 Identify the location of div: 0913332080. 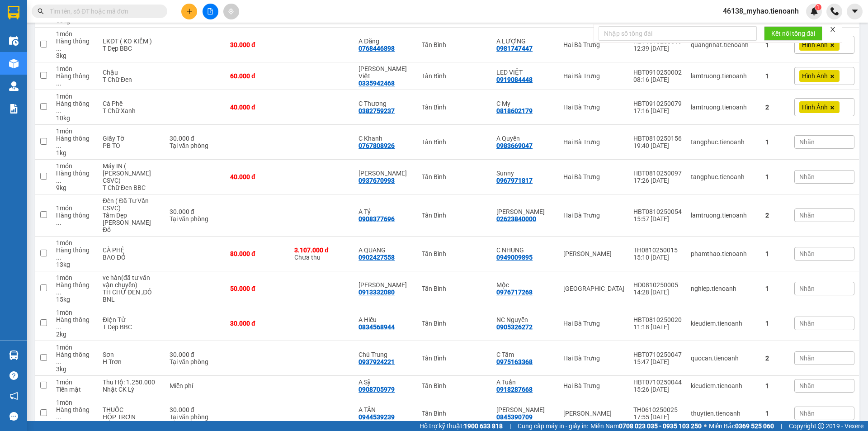
(377, 292).